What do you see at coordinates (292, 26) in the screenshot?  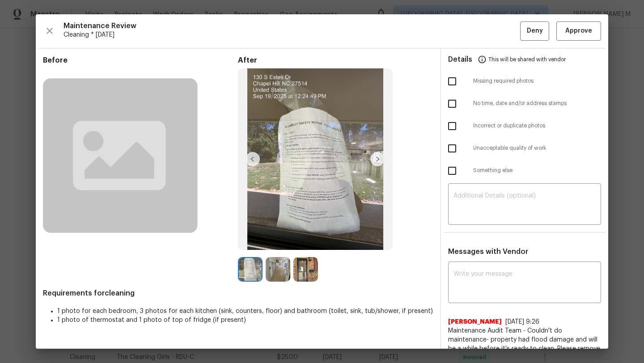 I see `span: Maintenance Review` at bounding box center [292, 26].